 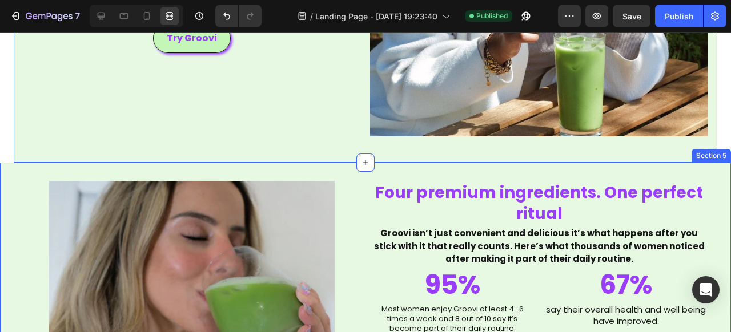 I want to click on div: Publish, so click(x=679, y=16).